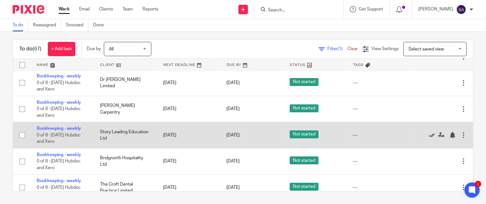  Describe the element at coordinates (371, 9) in the screenshot. I see `span: Get Support` at that location.